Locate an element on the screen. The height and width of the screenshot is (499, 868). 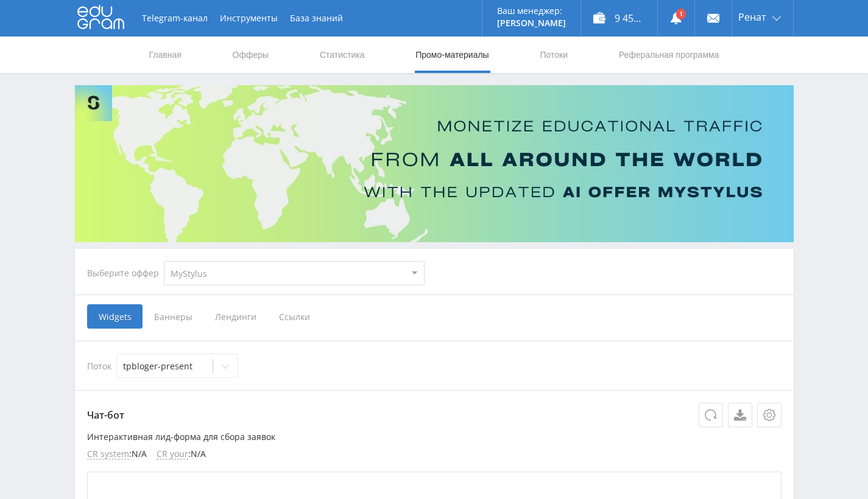
p: Чат-бот is located at coordinates (434, 415).